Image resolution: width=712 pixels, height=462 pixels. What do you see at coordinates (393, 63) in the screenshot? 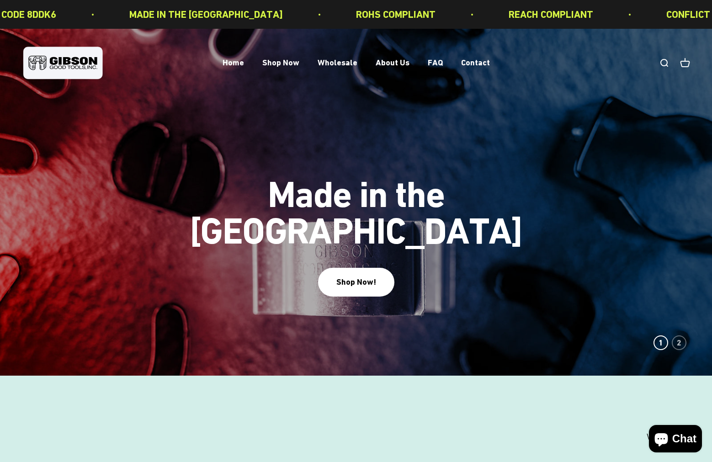
I see `a: About Us` at bounding box center [393, 63].